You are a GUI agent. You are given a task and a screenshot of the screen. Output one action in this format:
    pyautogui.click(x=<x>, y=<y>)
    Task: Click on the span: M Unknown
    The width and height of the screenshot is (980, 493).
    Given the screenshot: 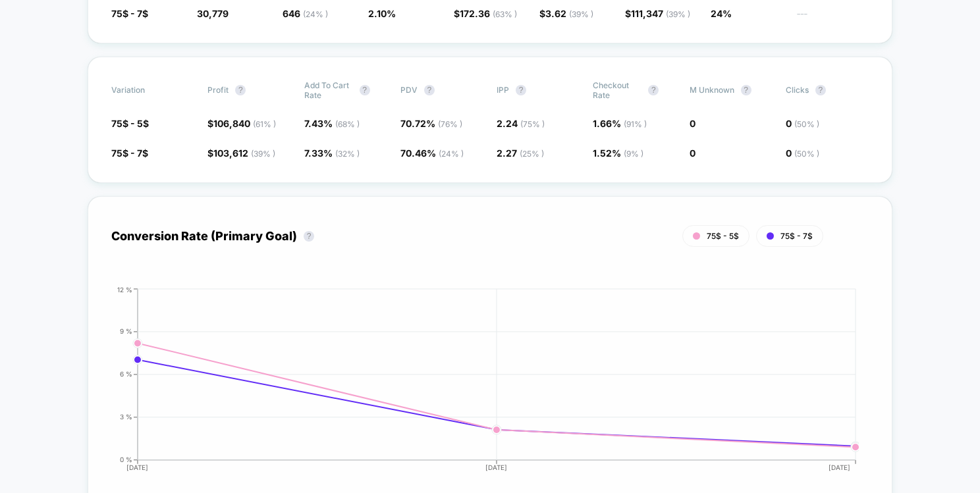 What is the action you would take?
    pyautogui.click(x=713, y=89)
    